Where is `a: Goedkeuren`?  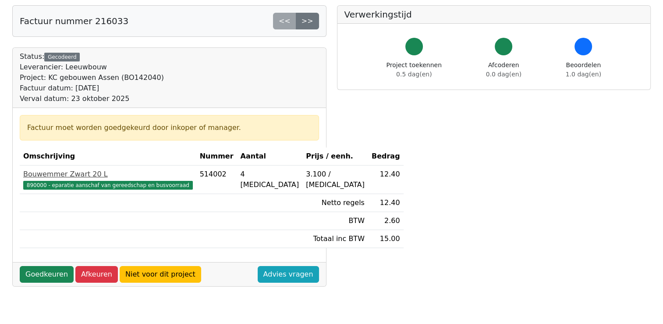
a: Goedkeuren is located at coordinates (46, 274).